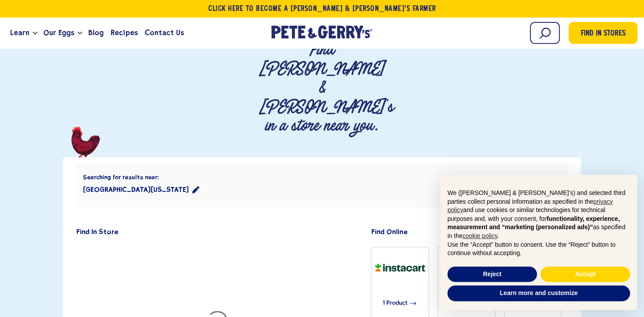  What do you see at coordinates (124, 33) in the screenshot?
I see `a: Recipes` at bounding box center [124, 33].